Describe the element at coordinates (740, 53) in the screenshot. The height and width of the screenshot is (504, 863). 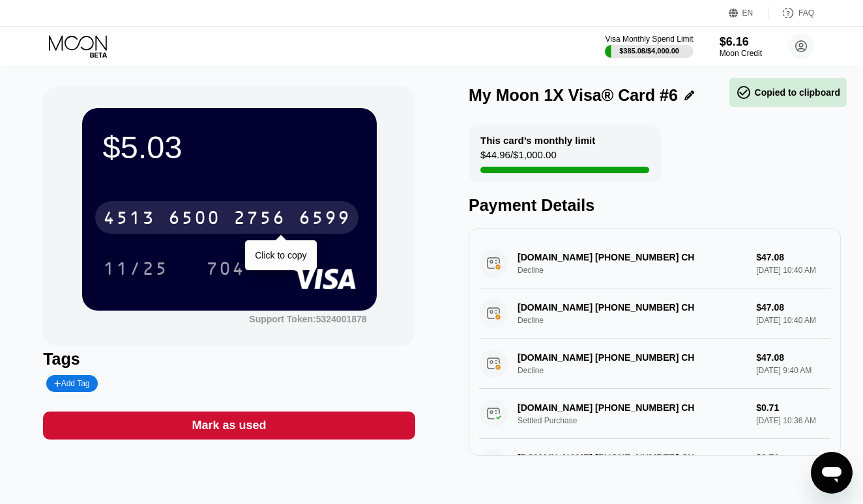
I see `div: Moon Credit` at that location.